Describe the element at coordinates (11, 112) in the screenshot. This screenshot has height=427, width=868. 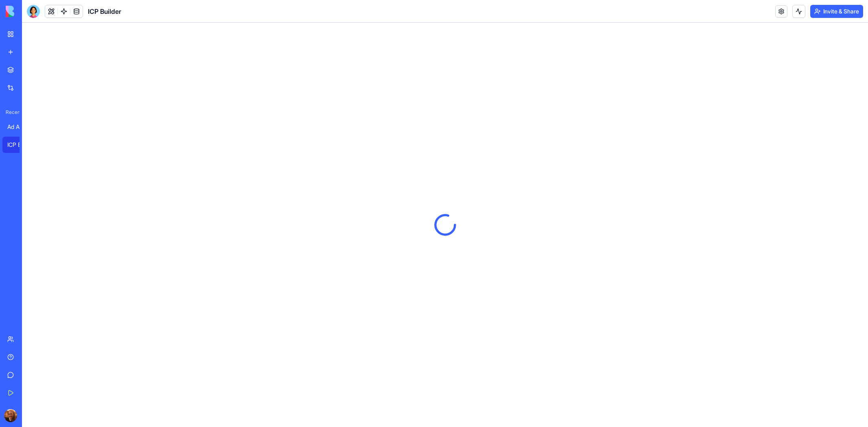
I see `span: Recent` at that location.